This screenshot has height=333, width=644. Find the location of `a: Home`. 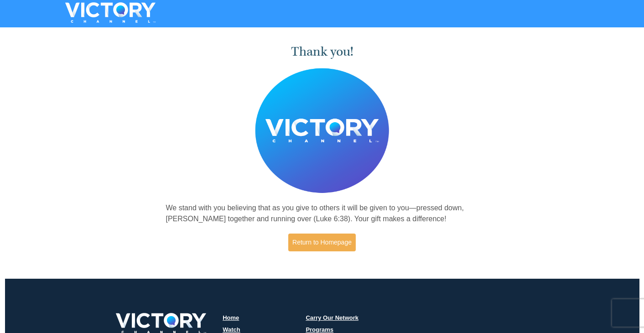

a: Home is located at coordinates (231, 318).